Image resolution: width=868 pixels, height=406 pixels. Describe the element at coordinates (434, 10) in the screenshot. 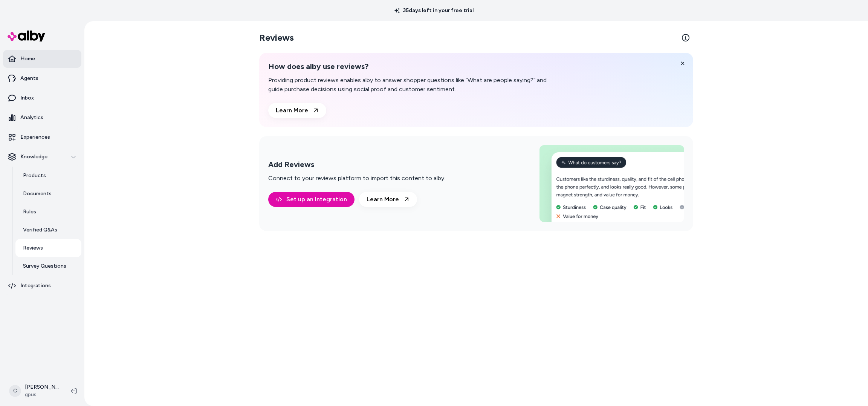

I see `p: 35 days left in your free trial` at that location.